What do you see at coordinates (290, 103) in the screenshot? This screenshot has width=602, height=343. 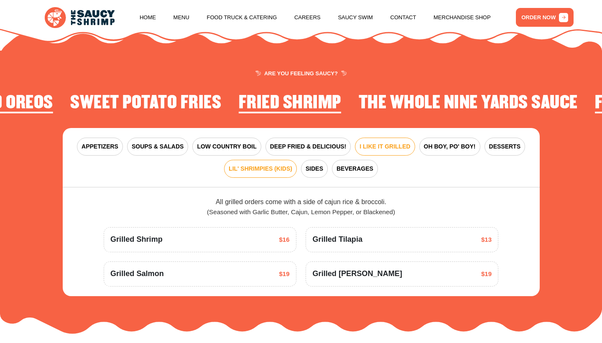 I see `h2: Fried Shrimp` at bounding box center [290, 103].